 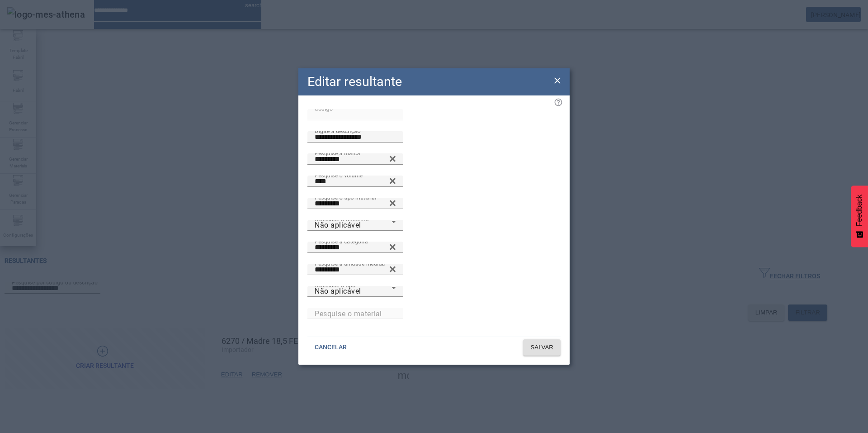 I want to click on button: Feedback - Mostrar pesquisa, so click(x=860, y=216).